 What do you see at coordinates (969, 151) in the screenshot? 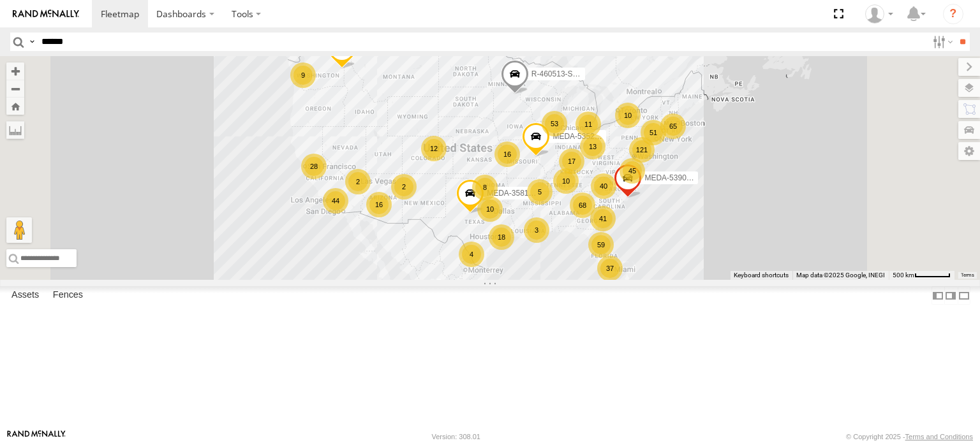
I see `label: Map Settings` at bounding box center [969, 151].